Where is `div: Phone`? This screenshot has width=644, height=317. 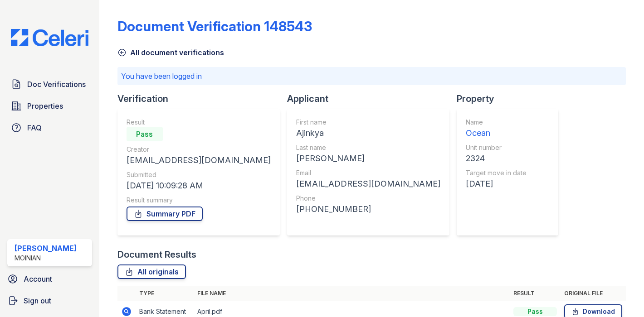 div: Phone is located at coordinates (369, 199).